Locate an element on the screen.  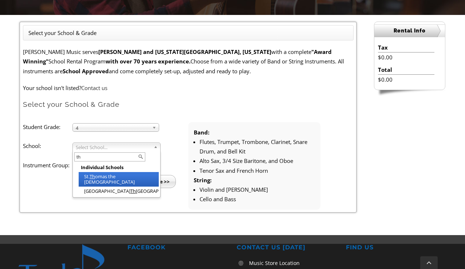
li: Individual Schools is located at coordinates (119, 167).